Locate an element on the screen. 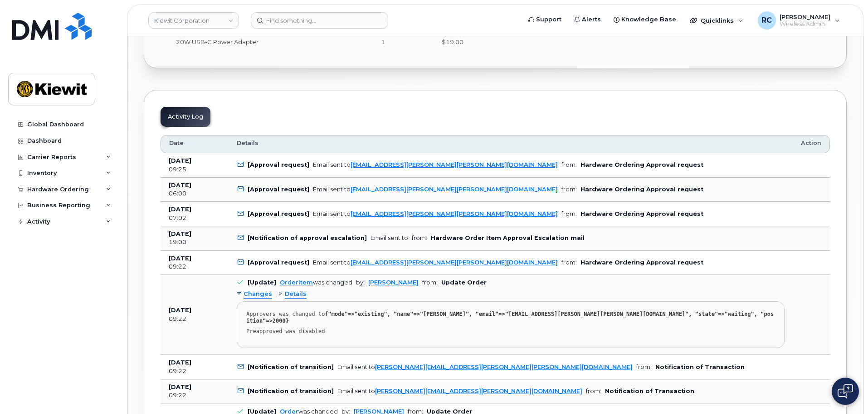  b: [Notification of approval escalation] is located at coordinates (307, 238).